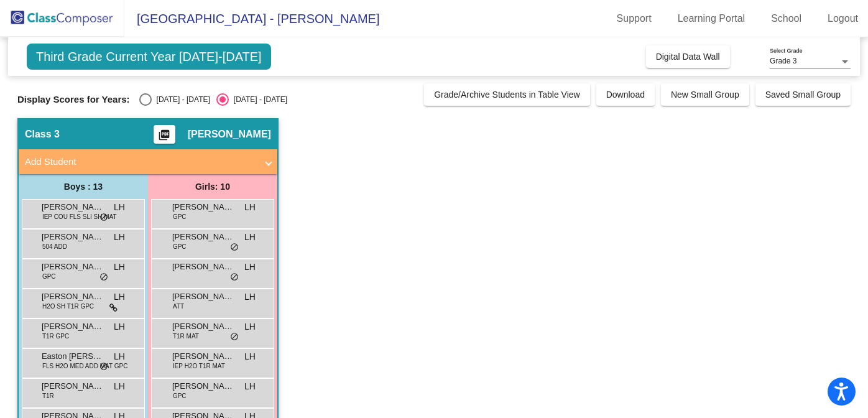 The width and height of the screenshot is (868, 418). Describe the element at coordinates (213, 186) in the screenshot. I see `div: Girls: 10` at that location.